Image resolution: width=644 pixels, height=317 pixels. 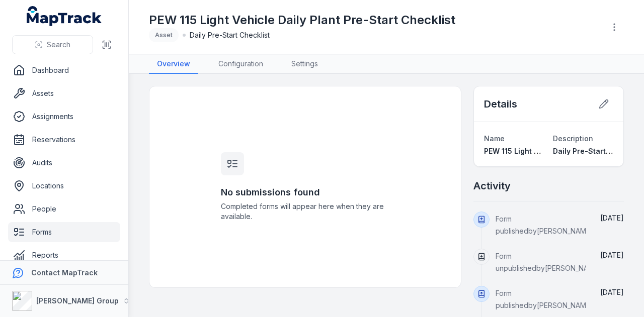 I want to click on a: Settings, so click(x=305, y=64).